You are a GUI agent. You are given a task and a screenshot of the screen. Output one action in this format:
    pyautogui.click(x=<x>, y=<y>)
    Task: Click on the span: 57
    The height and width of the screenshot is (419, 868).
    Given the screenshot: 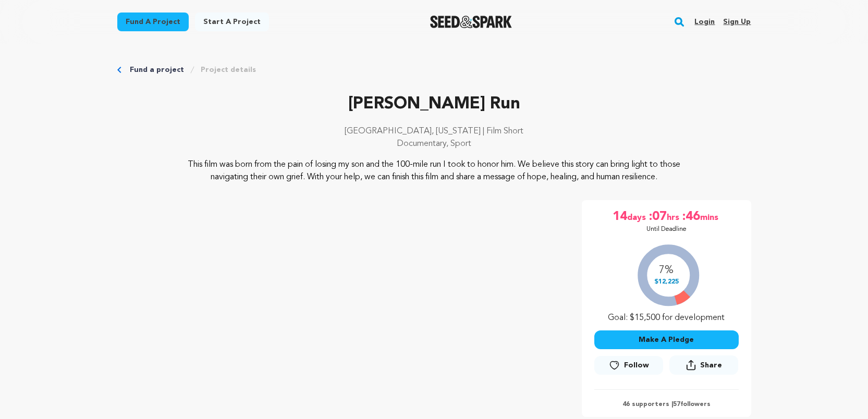 What is the action you would take?
    pyautogui.click(x=677, y=405)
    